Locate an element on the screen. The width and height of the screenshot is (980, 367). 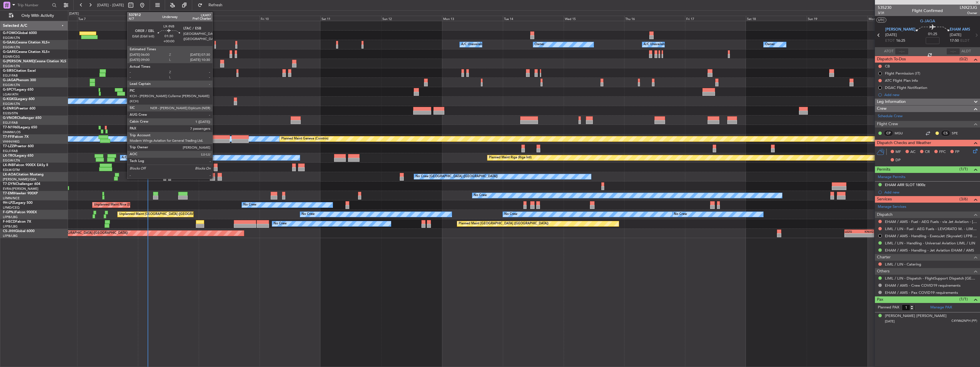
span: T7-DYN is located at coordinates (9, 184).